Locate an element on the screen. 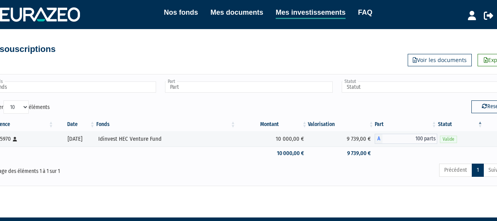  span: Valide is located at coordinates (449, 139).